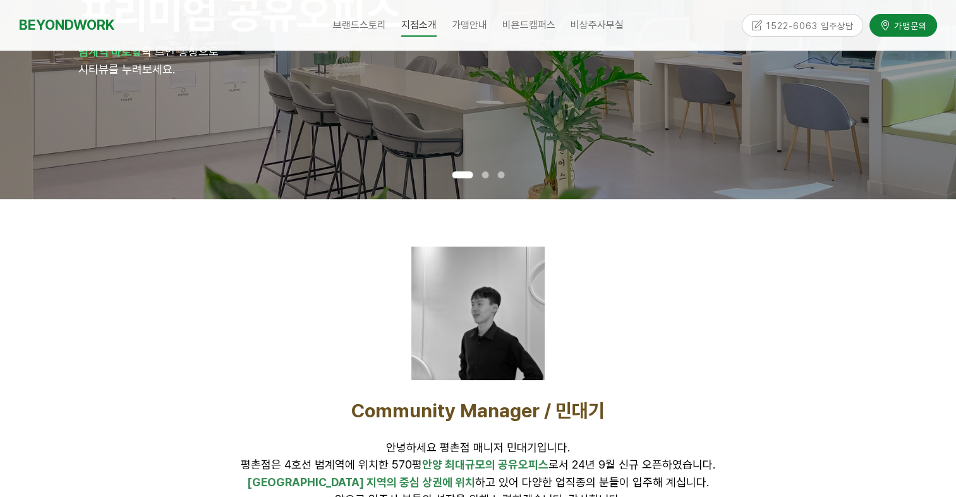  What do you see at coordinates (419, 25) in the screenshot?
I see `a: 지점소개` at bounding box center [419, 25].